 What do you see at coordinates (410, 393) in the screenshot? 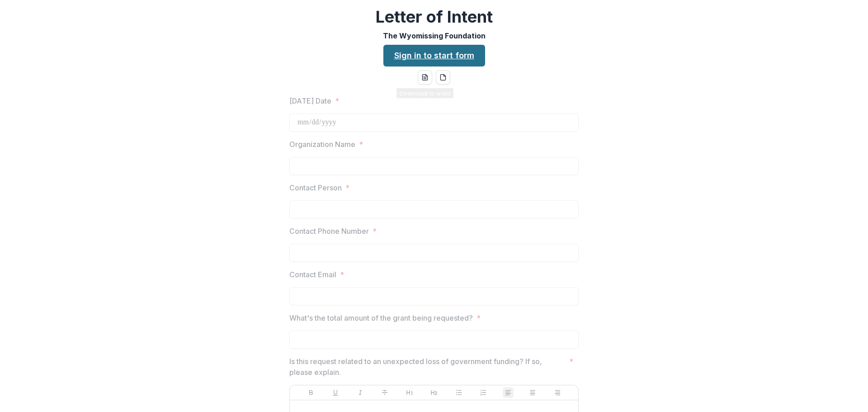
I see `button: Heading 1` at bounding box center [410, 393].